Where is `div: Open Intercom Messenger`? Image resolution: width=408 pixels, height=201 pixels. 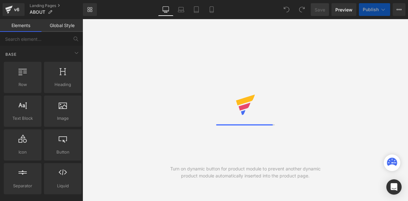
div: Open Intercom Messenger is located at coordinates (394, 187).